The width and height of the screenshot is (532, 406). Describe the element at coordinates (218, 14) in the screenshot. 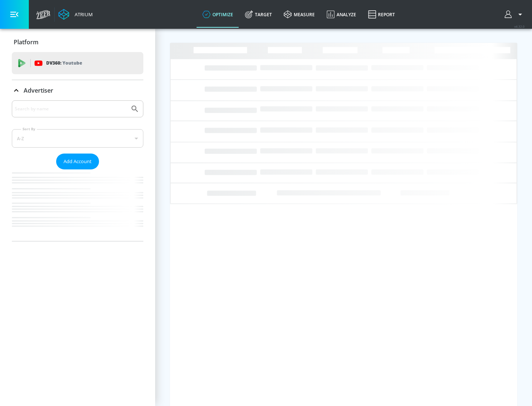

I see `a: optimize` at that location.